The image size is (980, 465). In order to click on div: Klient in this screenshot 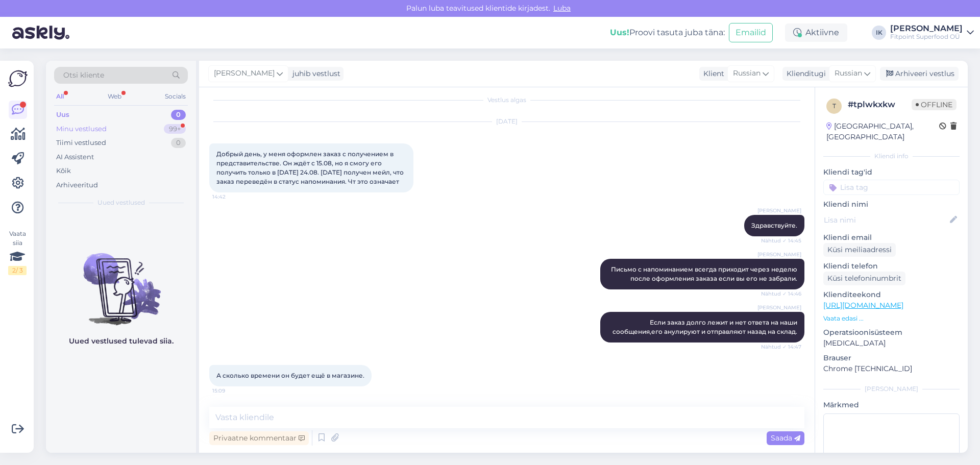, I will do `click(712, 73)`.